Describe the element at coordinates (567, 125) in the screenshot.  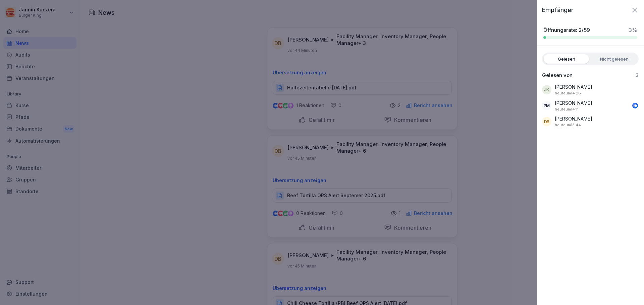
I see `p: 26. September 2025 um 13:44` at that location.